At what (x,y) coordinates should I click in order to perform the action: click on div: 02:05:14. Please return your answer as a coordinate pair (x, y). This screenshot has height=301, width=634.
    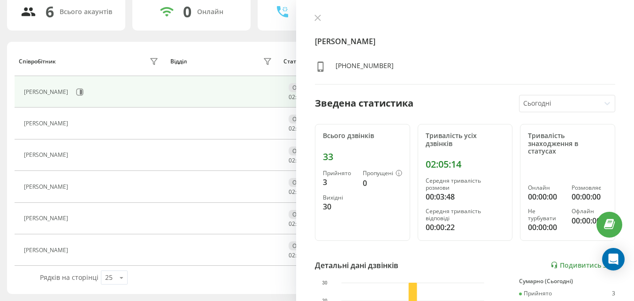
    Looking at the image, I should click on (465, 164).